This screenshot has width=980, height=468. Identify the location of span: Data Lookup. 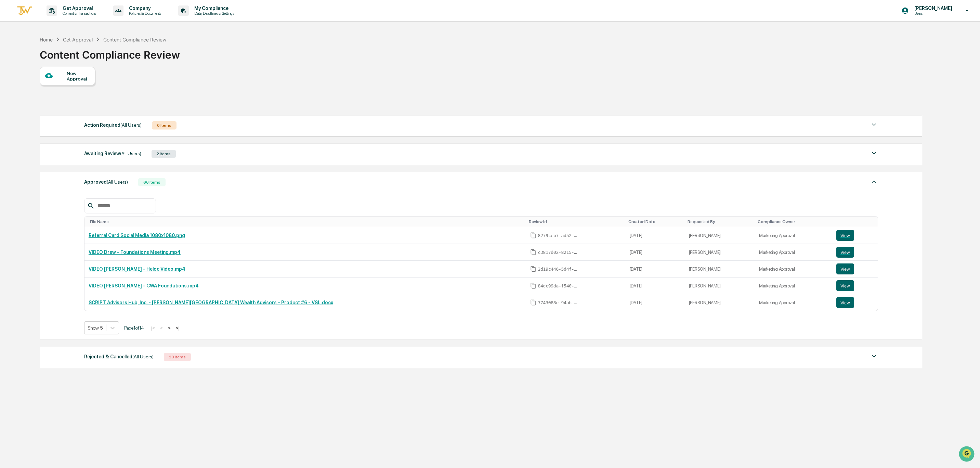
(28, 103).